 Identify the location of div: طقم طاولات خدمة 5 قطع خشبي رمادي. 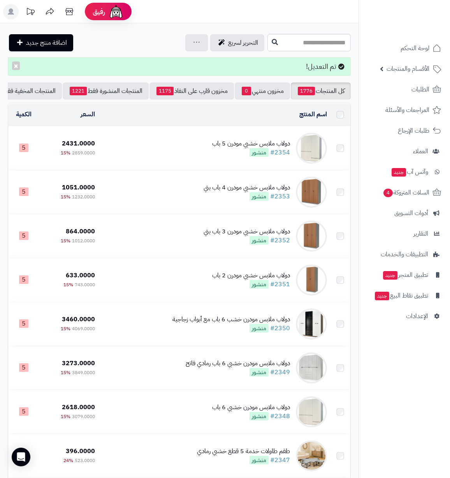
(243, 451).